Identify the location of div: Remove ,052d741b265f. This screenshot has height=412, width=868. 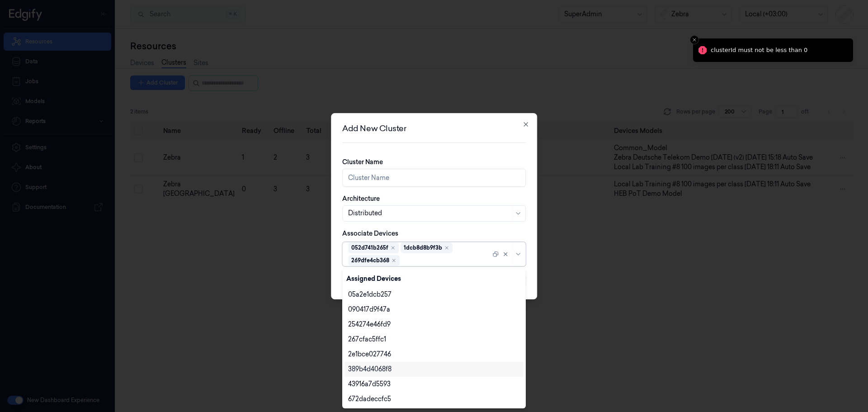
(393, 248).